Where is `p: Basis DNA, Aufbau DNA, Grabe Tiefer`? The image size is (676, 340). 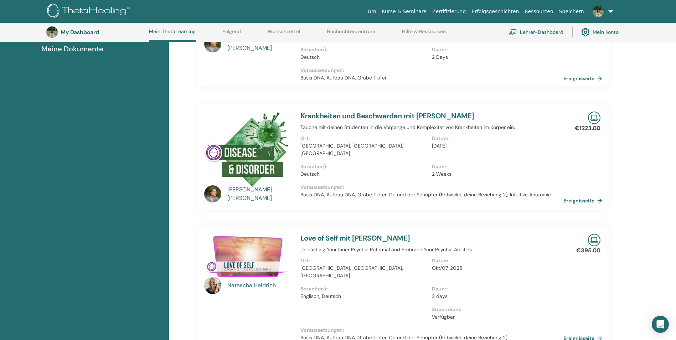 p: Basis DNA, Aufbau DNA, Grabe Tiefer is located at coordinates (432, 78).